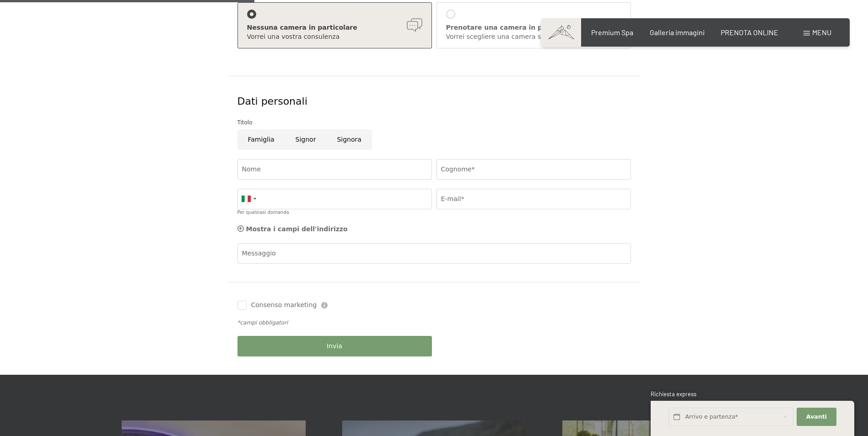  What do you see at coordinates (434, 122) in the screenshot?
I see `div: Titolo` at bounding box center [434, 122].